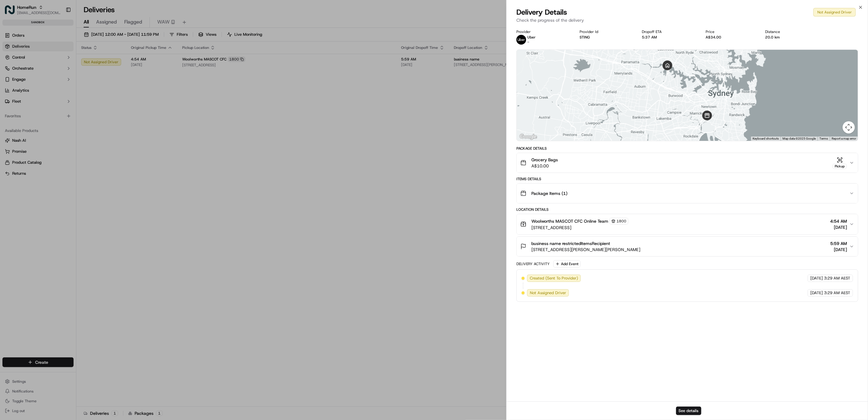 The height and width of the screenshot is (420, 868). What do you see at coordinates (23, 82) in the screenshot?
I see `div: Past conversations` at bounding box center [23, 82].